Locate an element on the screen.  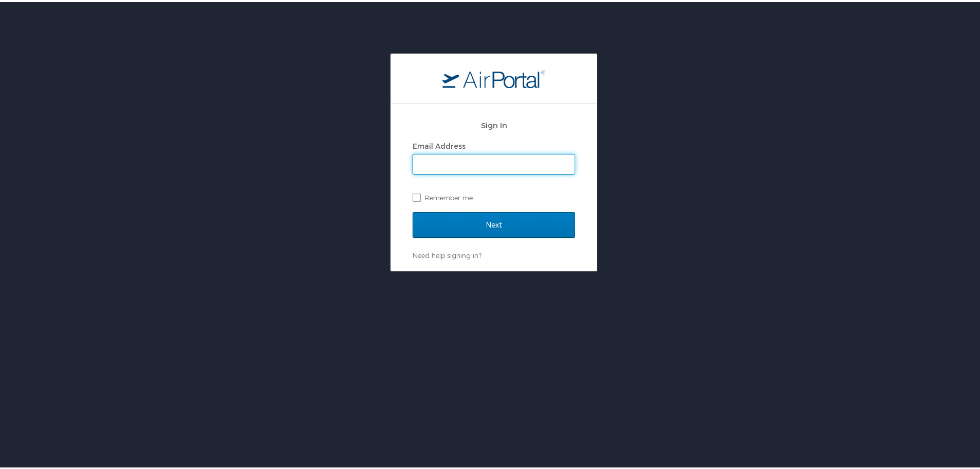
a: Need help signing in? is located at coordinates (447, 253).